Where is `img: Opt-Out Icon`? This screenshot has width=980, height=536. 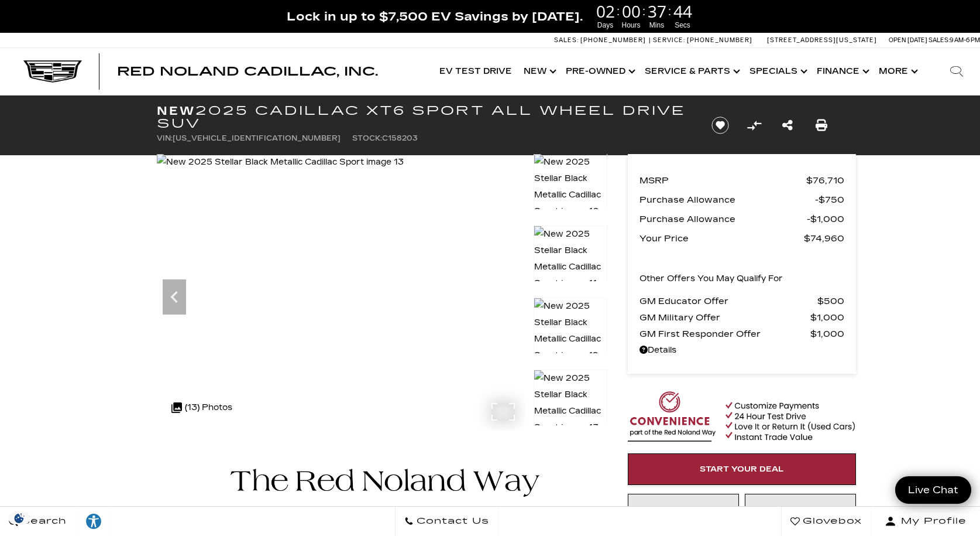
img: Opt-Out Icon is located at coordinates (19, 517).